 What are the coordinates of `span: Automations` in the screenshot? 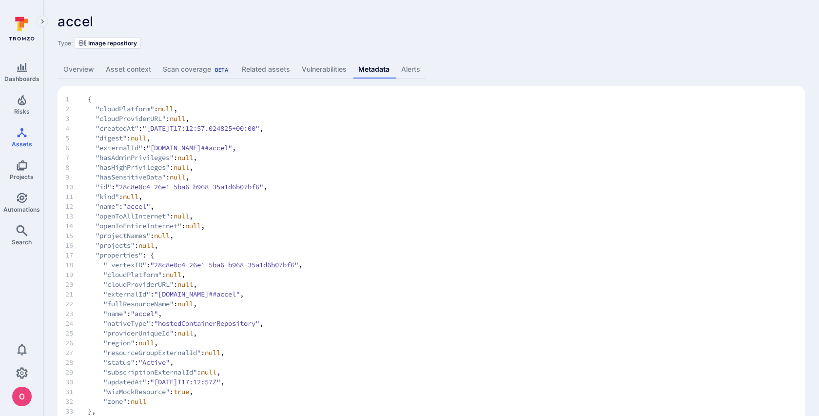 It's located at (21, 209).